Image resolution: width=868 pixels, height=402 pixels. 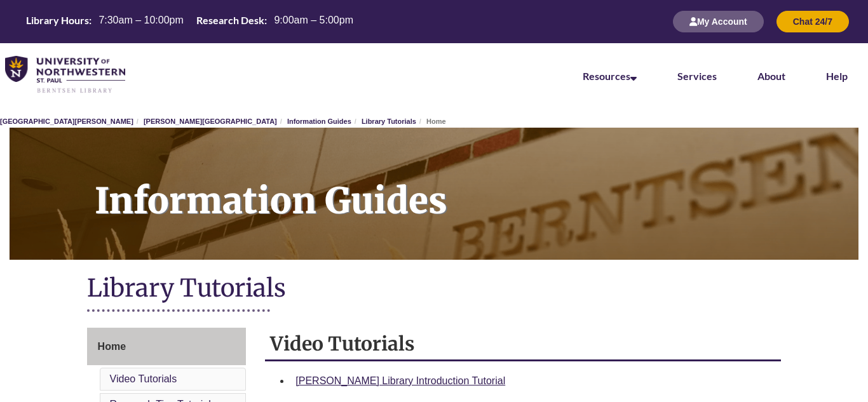 What do you see at coordinates (470, 186) in the screenshot?
I see `h1: Information Guides` at bounding box center [470, 186].